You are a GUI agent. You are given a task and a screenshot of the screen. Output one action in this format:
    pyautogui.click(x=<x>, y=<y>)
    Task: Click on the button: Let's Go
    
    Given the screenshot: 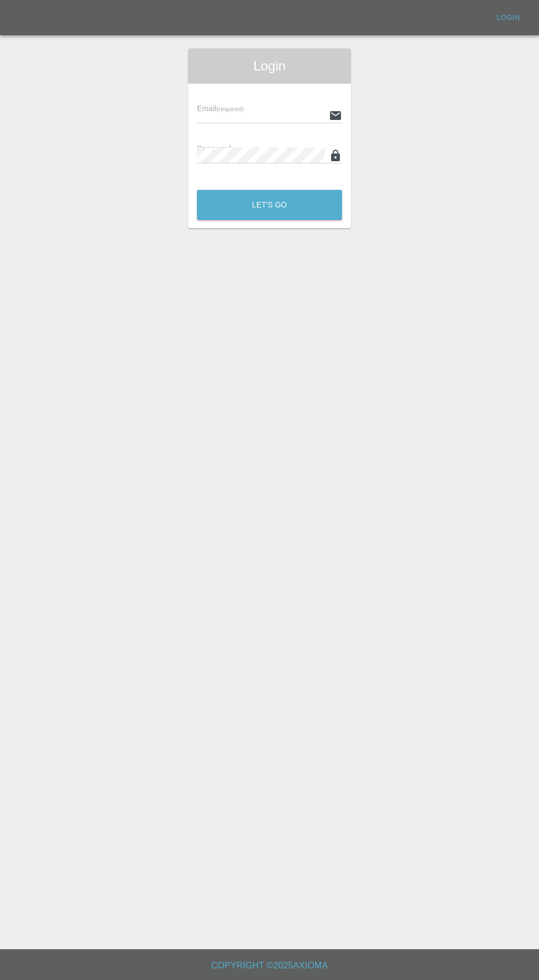 What is the action you would take?
    pyautogui.click(x=270, y=205)
    